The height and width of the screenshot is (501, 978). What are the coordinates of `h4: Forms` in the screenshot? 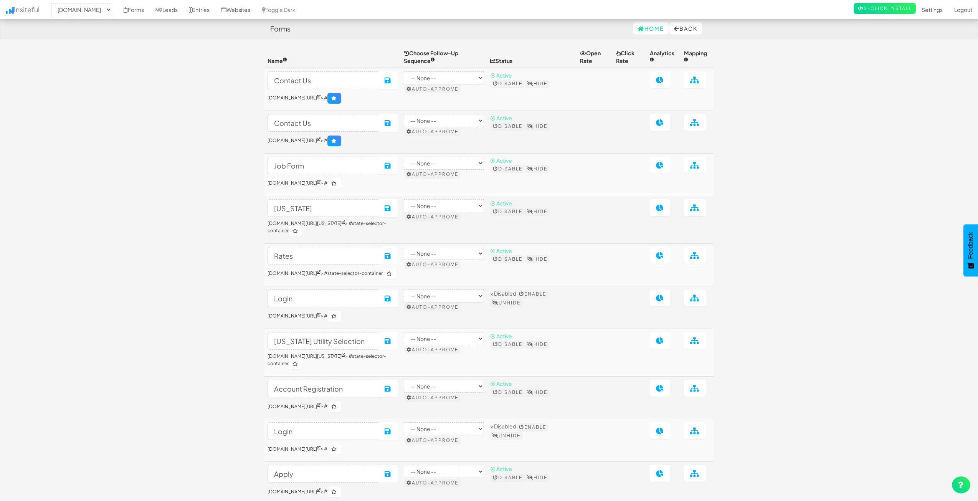 It's located at (280, 29).